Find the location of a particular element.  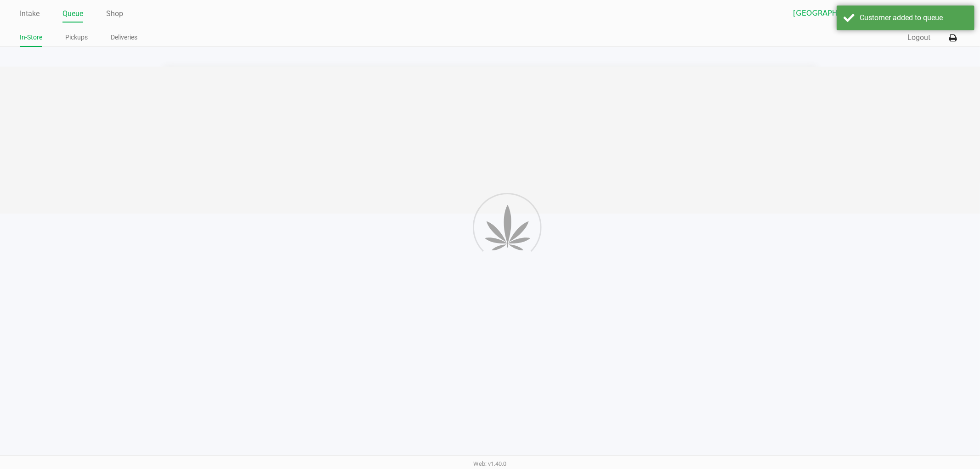

span: Web: v1.40.0 is located at coordinates (491, 464).